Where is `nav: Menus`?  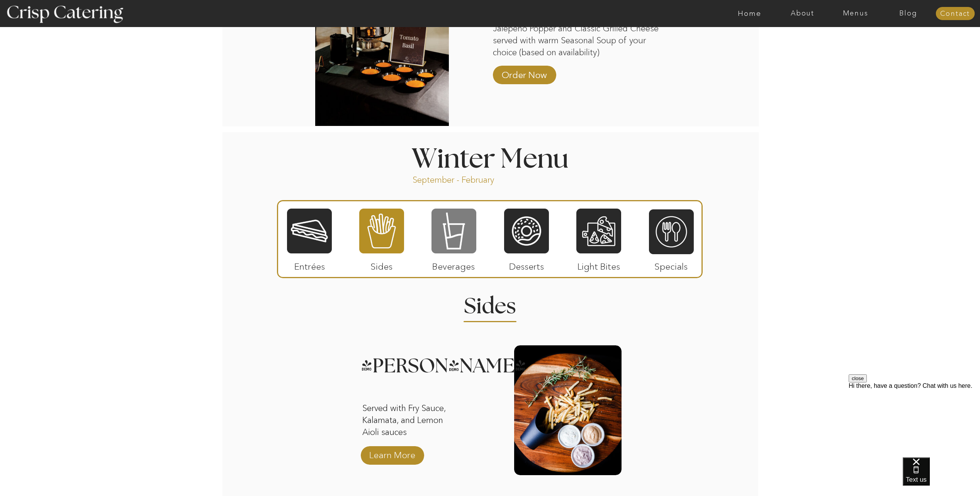 nav: Menus is located at coordinates (856, 13).